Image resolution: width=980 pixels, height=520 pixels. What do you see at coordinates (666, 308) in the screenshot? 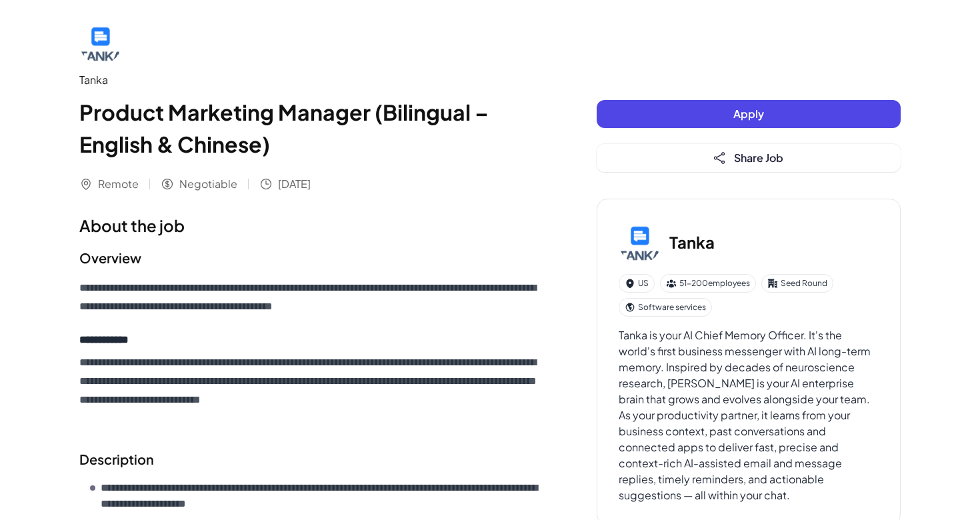
I see `div: Software services` at bounding box center [666, 308].